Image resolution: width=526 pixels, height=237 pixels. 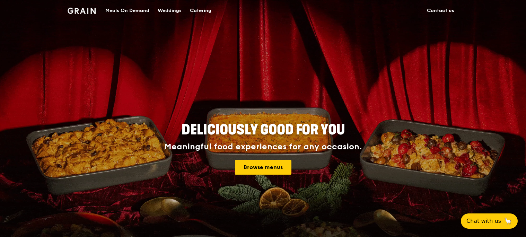 What do you see at coordinates (263, 130) in the screenshot?
I see `span: Deliciously good for you` at bounding box center [263, 130].